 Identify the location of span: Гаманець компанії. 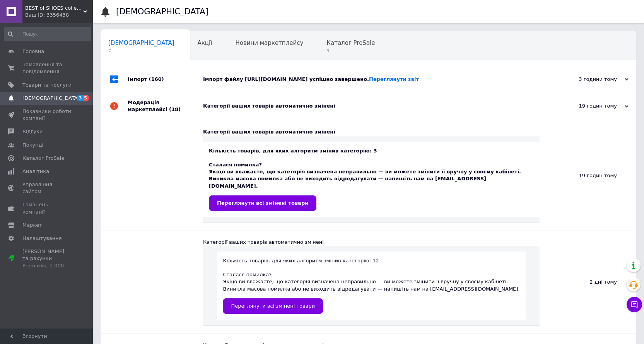
(47, 208).